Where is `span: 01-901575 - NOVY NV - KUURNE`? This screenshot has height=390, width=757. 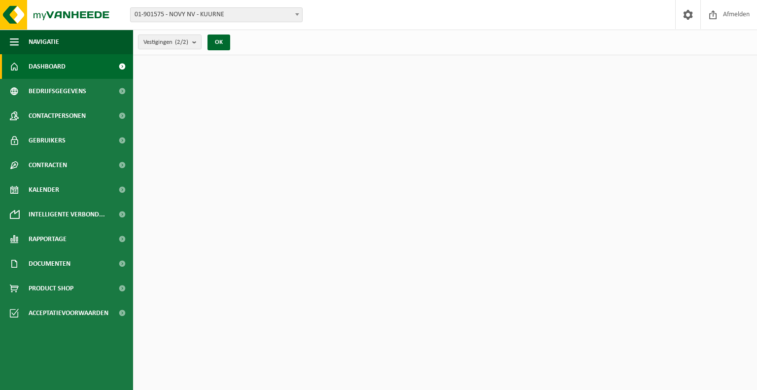 span: 01-901575 - NOVY NV - KUURNE is located at coordinates (216, 15).